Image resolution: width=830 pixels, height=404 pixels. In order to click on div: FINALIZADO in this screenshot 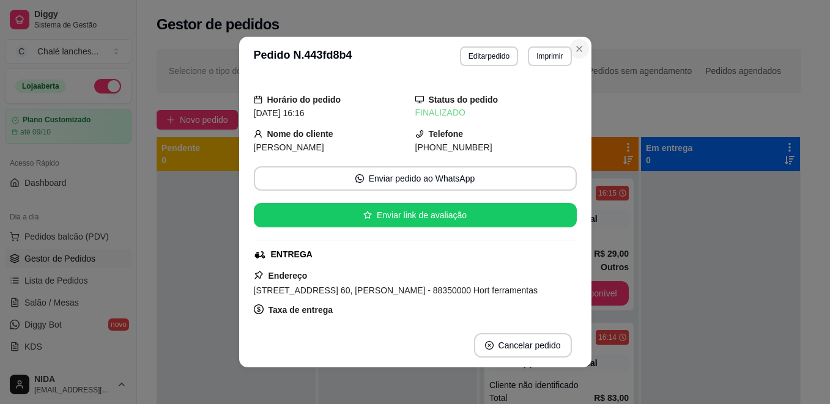, I will do `click(496, 113)`.